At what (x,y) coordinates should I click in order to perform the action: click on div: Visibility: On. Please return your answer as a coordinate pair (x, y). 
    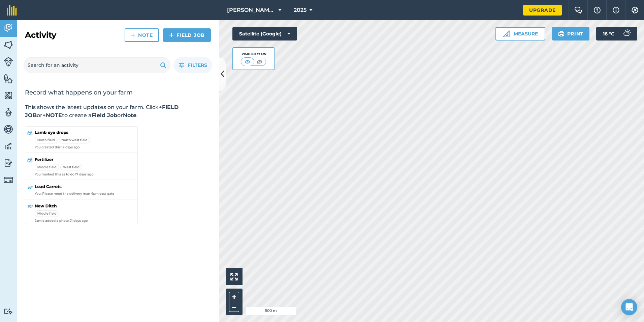
    Looking at the image, I should click on (253, 54).